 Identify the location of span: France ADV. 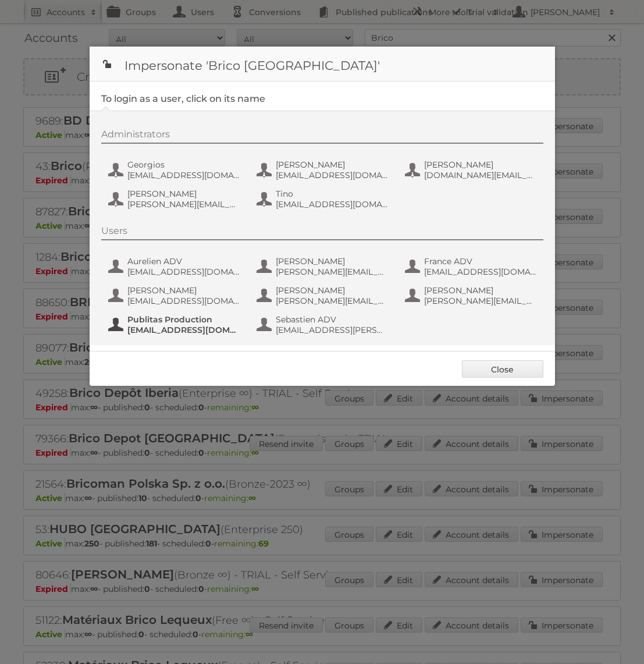
(481, 261).